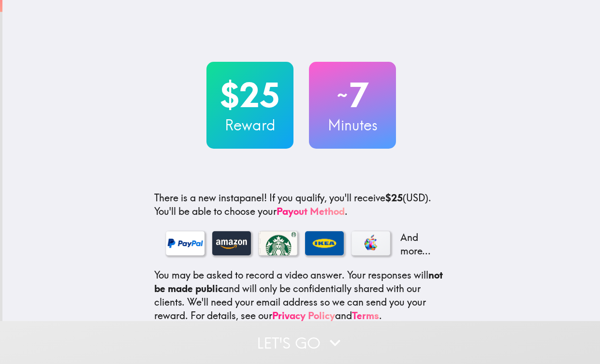 The width and height of the screenshot is (600, 364). I want to click on span: There is a new instapanel!, so click(210, 198).